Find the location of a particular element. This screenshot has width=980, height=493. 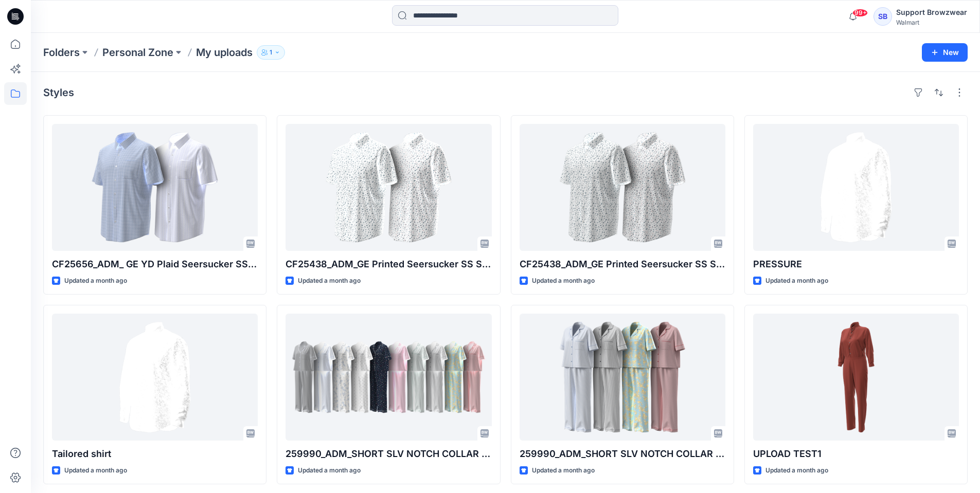

span: 99+ is located at coordinates (860, 13).